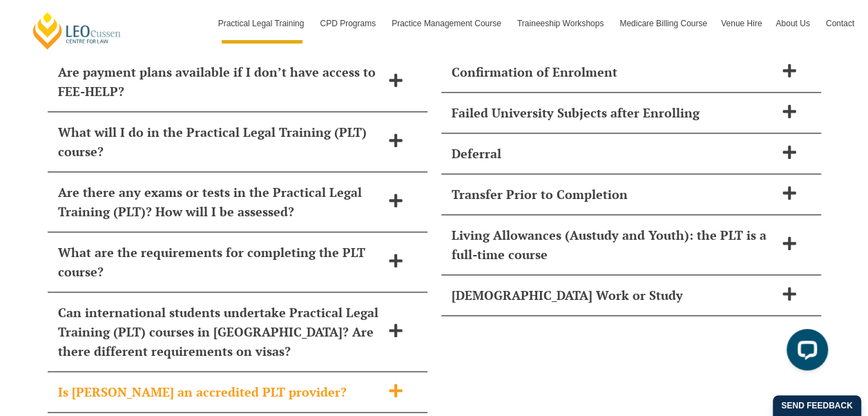  Describe the element at coordinates (794, 23) in the screenshot. I see `a: About Us` at that location.